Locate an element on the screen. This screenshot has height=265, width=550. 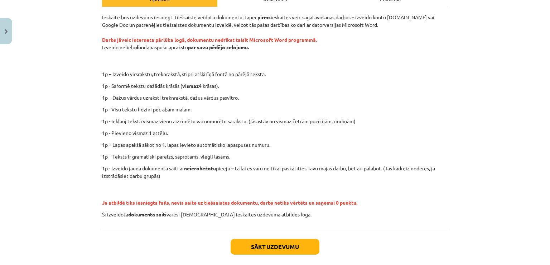
strong: Darbs jāveic interneta pārlūka logā, dokumentu nedrīkst taisīt Microsoft Word programmā. is located at coordinates (209, 40).